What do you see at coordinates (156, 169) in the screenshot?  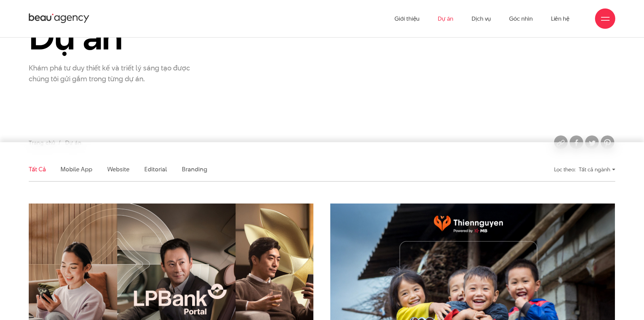 I see `a: Editorial` at bounding box center [156, 169].